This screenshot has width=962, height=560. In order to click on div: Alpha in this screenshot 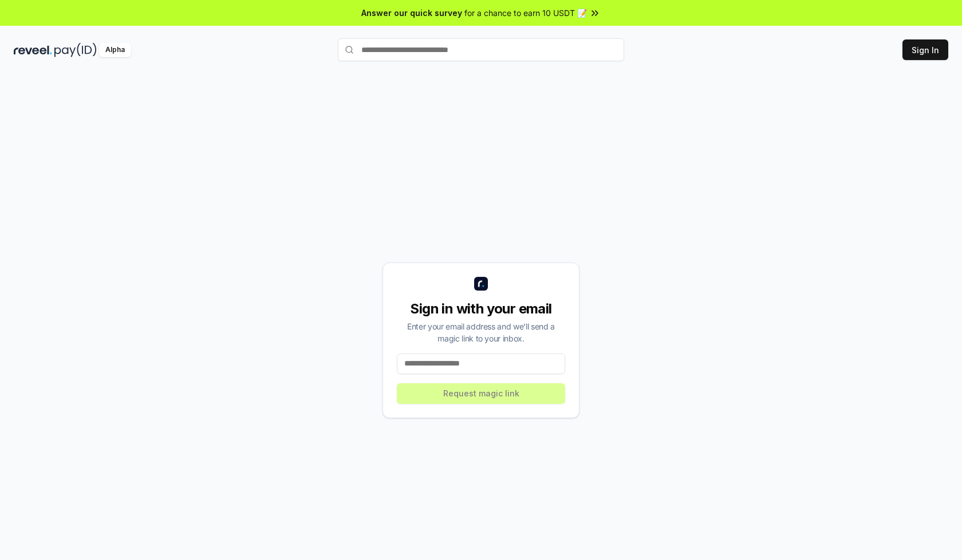, I will do `click(115, 50)`.